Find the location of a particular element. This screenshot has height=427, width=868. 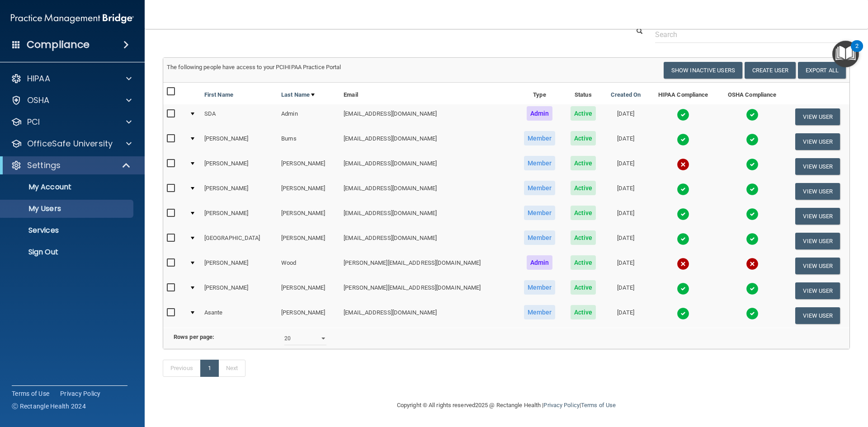

input: Search is located at coordinates (749, 34).